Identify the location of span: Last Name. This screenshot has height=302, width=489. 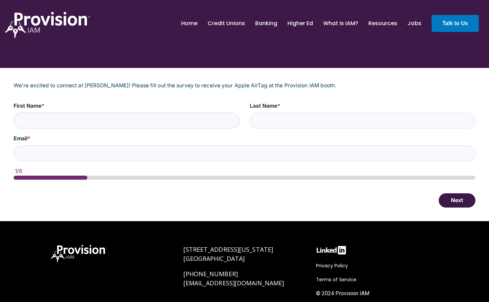
(263, 106).